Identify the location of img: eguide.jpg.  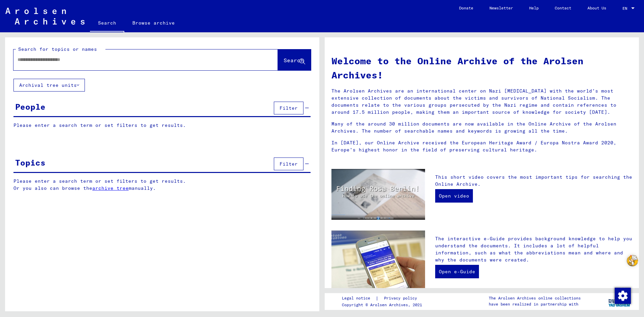
(378, 262).